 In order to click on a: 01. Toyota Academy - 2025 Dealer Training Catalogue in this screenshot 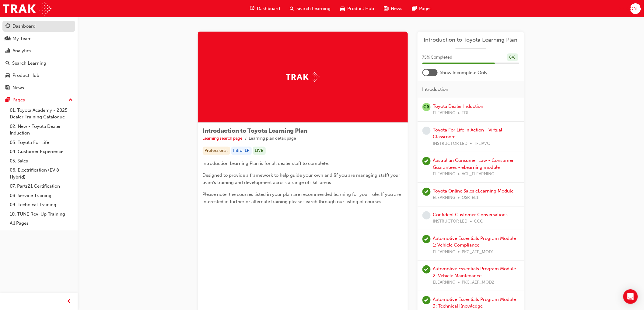, I will do `click(41, 114)`.